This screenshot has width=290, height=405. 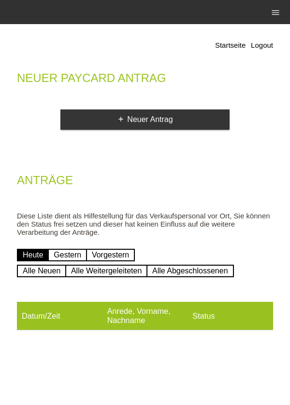 I want to click on a: Heute, so click(x=33, y=255).